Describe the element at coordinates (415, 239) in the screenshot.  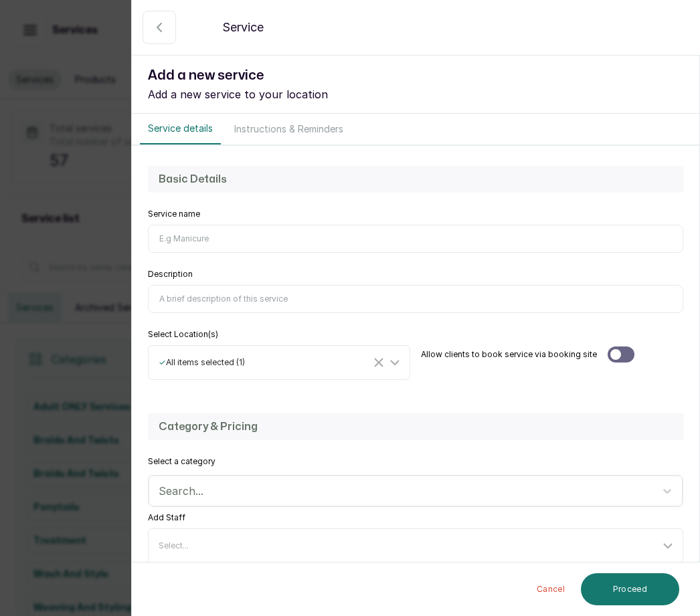
I see `input: E.g Manicure` at that location.